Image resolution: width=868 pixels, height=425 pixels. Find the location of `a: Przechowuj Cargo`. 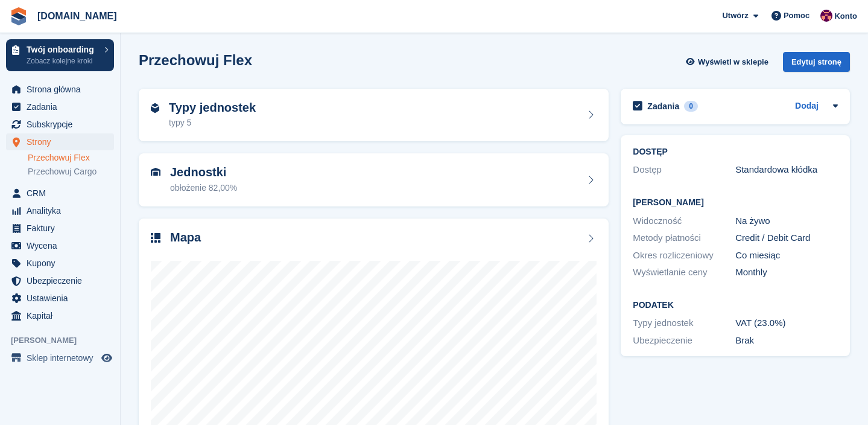

a: Przechowuj Cargo is located at coordinates (70, 171).